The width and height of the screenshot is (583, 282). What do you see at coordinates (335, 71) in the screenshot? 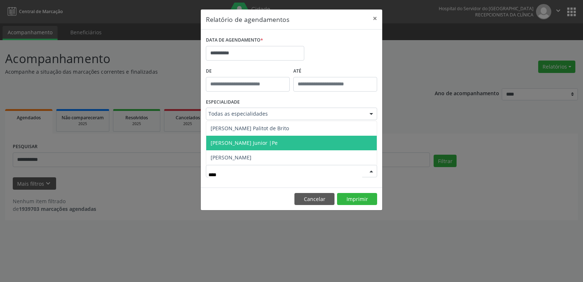
I see `label: ATÉ` at bounding box center [335, 71].